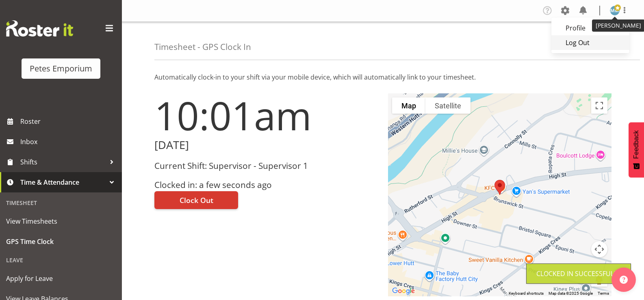  What do you see at coordinates (590, 28) in the screenshot?
I see `a: Profile` at bounding box center [590, 28].